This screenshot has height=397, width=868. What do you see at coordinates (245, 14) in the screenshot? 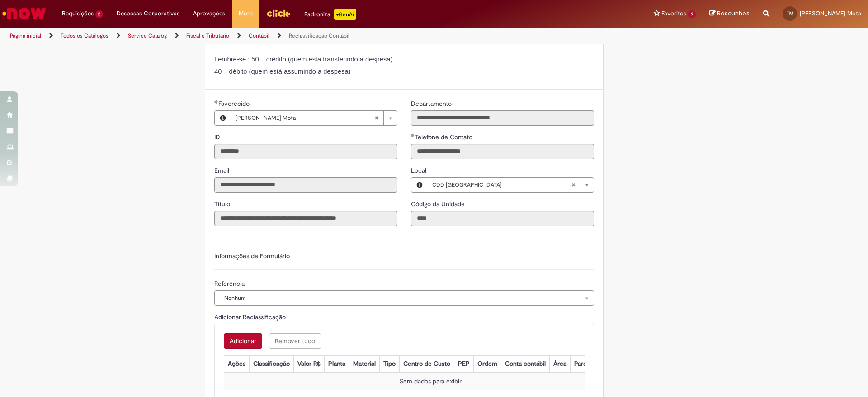
I see `span: More` at bounding box center [245, 14].